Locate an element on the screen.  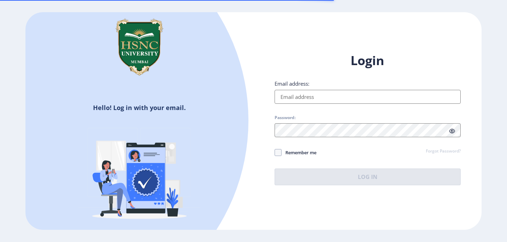
label: Email address: is located at coordinates (292, 84).